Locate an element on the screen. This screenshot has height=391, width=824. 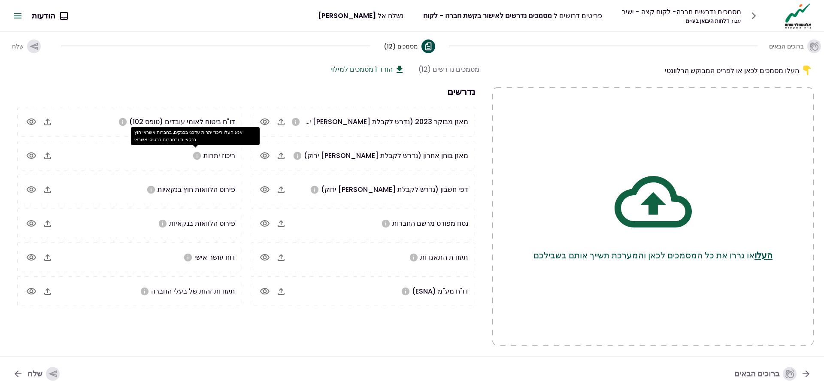
svg: אנא העלו דו"ח מע"מ (ESNA) משנת 2023 ועד היום is located at coordinates (406, 291).